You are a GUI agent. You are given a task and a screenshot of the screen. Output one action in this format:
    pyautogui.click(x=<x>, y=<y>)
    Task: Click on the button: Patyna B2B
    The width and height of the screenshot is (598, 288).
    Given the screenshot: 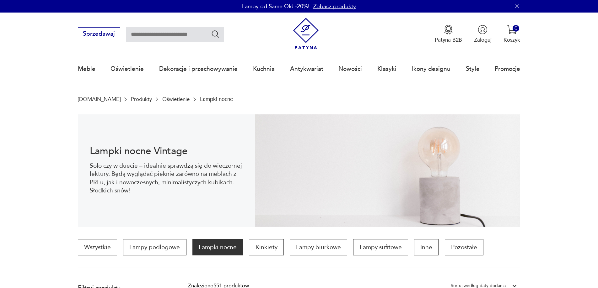 What is the action you would take?
    pyautogui.click(x=448, y=34)
    